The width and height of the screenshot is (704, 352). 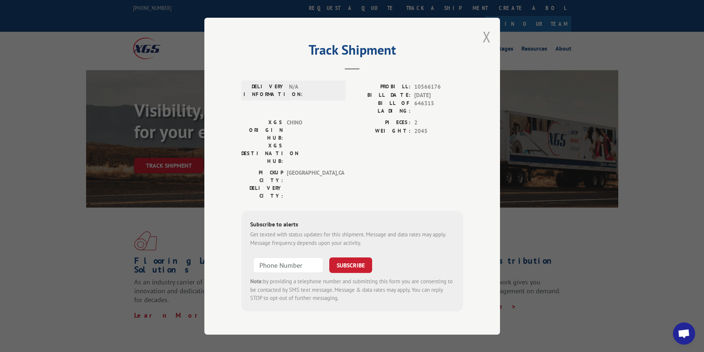 What do you see at coordinates (262, 153) in the screenshot?
I see `label: XGS DESTINATION HUB:` at bounding box center [262, 153].